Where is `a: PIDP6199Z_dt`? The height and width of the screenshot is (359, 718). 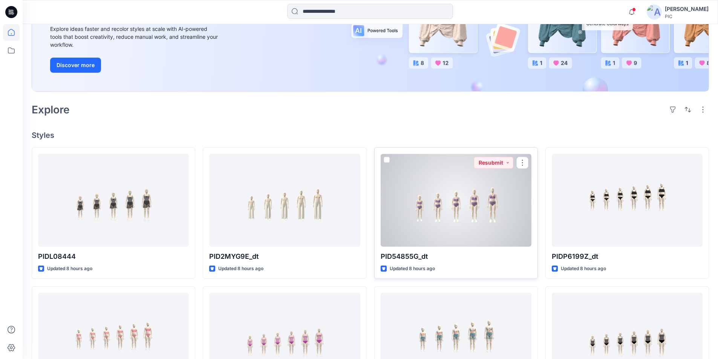 a: PIDP6199Z_dt is located at coordinates (627, 200).